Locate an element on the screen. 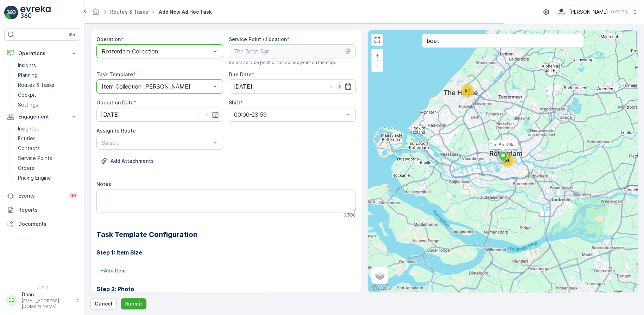 This screenshot has height=315, width=644. label: Shift is located at coordinates (234, 102).